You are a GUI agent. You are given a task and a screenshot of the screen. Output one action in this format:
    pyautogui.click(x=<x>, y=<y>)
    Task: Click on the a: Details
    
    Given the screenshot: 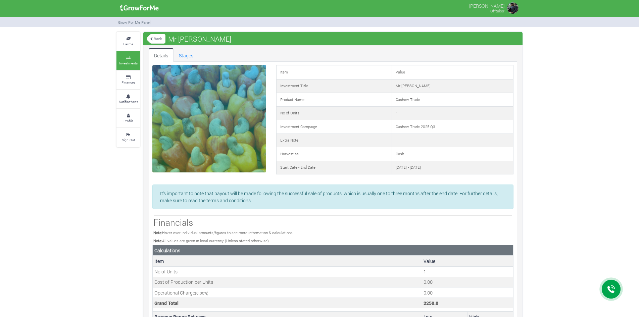 What is the action you would take?
    pyautogui.click(x=161, y=55)
    